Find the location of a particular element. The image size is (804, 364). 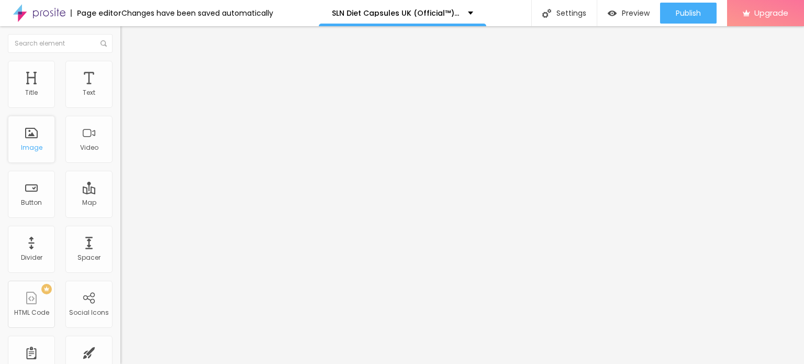

div: Map is located at coordinates (89, 203).